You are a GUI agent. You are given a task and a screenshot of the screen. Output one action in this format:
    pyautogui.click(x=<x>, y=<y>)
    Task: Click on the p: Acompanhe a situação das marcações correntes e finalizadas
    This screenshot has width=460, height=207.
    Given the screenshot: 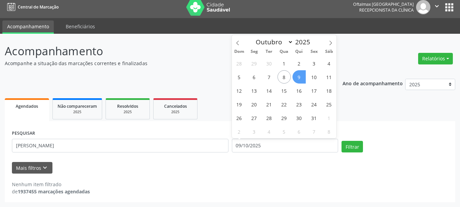 What is the action you would take?
    pyautogui.click(x=162, y=63)
    